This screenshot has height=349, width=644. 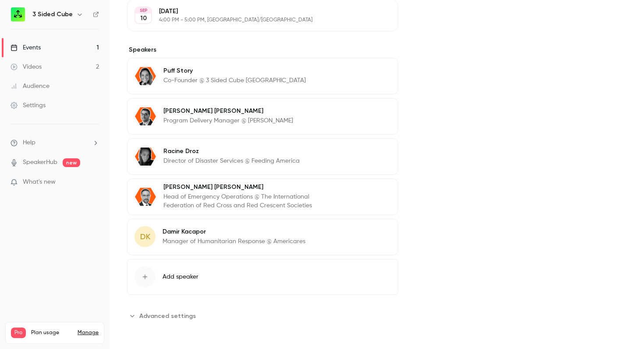 What do you see at coordinates (146, 117) in the screenshot?
I see `img: David Savarese` at bounding box center [146, 117].